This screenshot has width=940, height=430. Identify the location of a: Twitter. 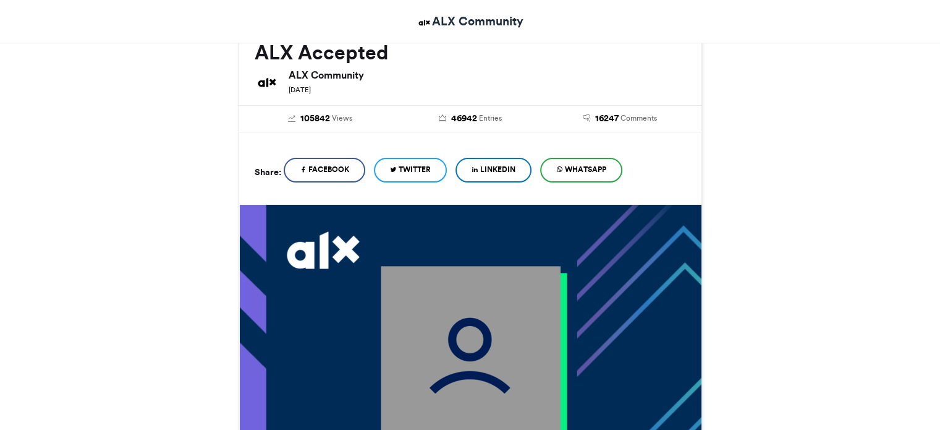
(411, 170).